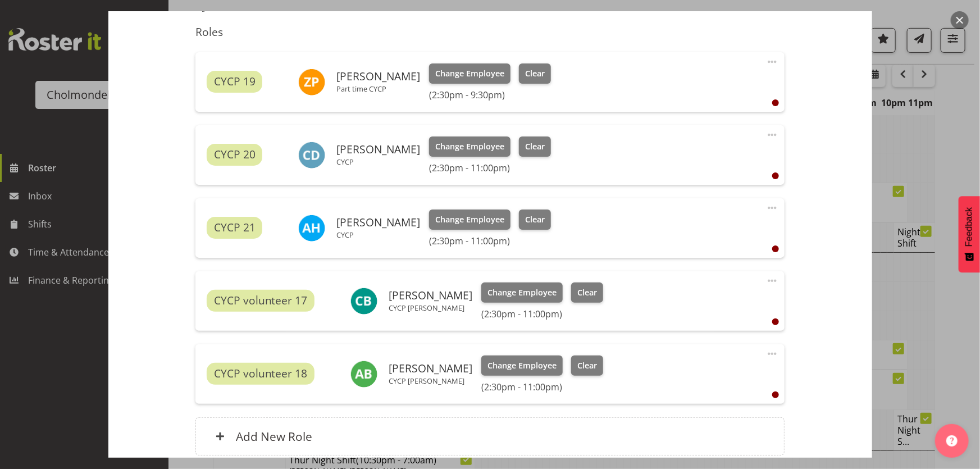  Describe the element at coordinates (490, 32) in the screenshot. I see `h5: Roles` at that location.